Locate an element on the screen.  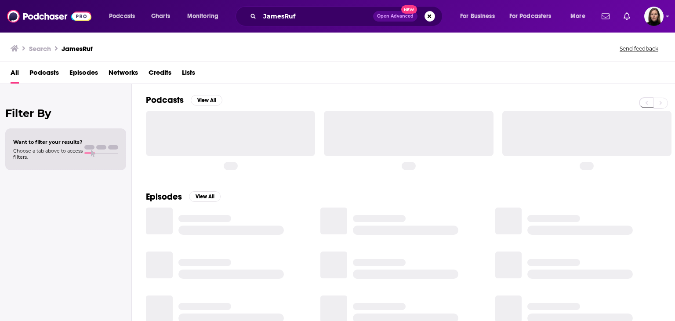
span: All is located at coordinates (15, 74).